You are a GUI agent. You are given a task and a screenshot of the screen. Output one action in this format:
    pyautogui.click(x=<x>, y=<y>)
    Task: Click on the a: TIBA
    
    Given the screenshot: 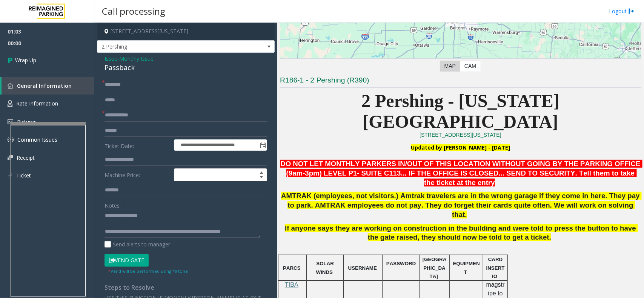 What is the action you would take?
    pyautogui.click(x=291, y=285)
    